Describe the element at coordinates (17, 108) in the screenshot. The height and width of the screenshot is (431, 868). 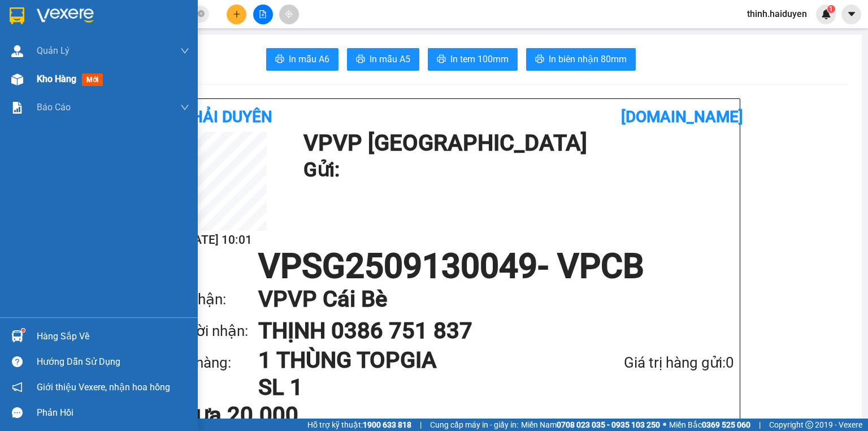
I see `img: solution-icon` at that location.